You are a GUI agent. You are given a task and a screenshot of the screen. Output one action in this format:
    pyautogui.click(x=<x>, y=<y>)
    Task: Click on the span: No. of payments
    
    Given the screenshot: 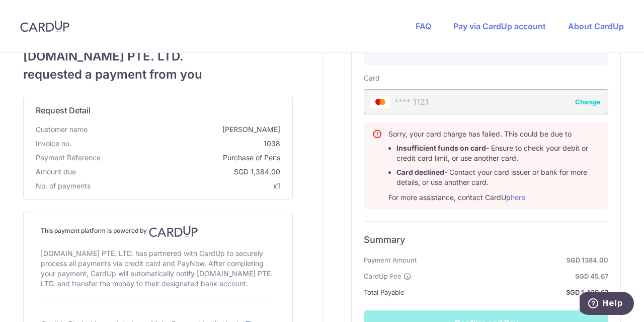 What is the action you would take?
    pyautogui.click(x=63, y=186)
    